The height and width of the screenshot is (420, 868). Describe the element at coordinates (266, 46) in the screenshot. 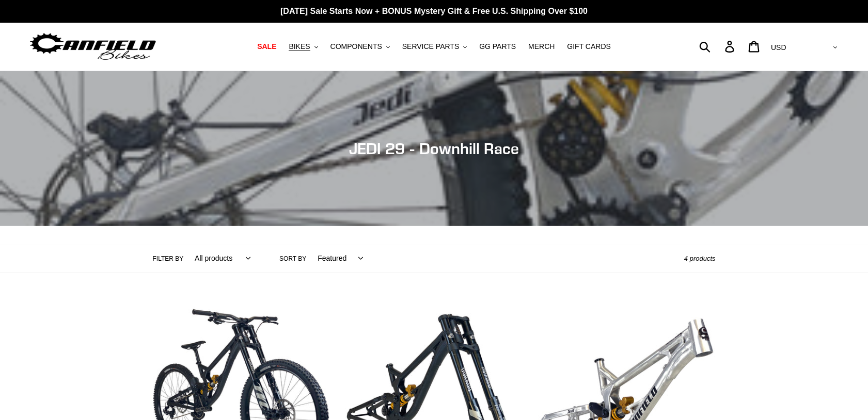

I see `a: SALE` at that location.